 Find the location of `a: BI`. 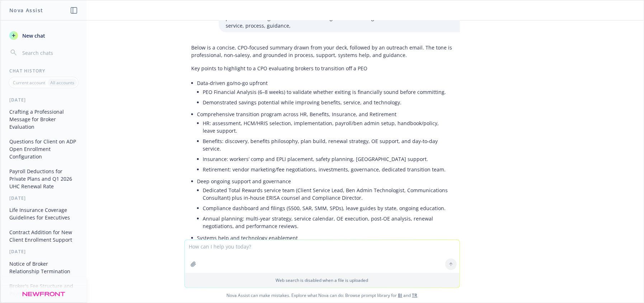

a: BI is located at coordinates (400, 295).